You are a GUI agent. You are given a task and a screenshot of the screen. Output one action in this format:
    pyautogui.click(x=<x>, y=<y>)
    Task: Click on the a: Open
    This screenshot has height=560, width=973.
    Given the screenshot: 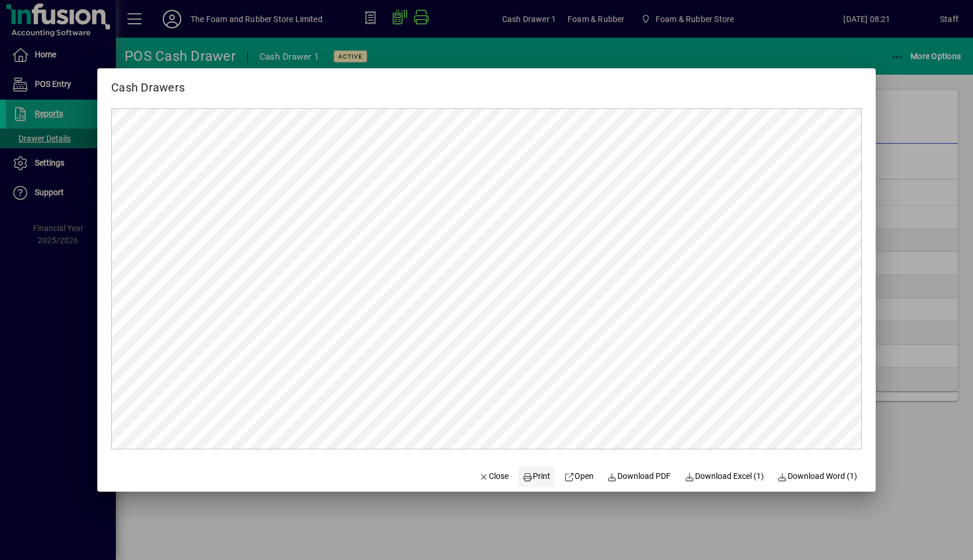 What is the action you would take?
    pyautogui.click(x=578, y=476)
    